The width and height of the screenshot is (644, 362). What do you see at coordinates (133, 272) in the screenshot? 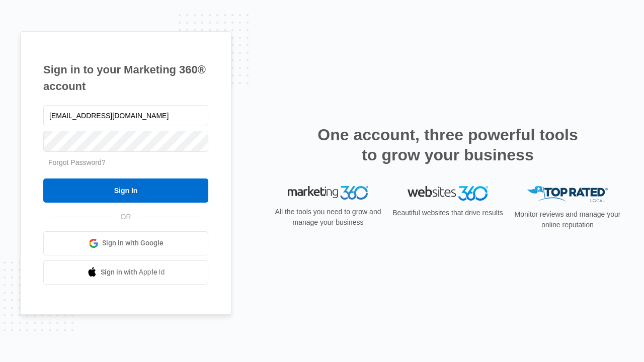
I see `span: Sign in with Apple Id` at bounding box center [133, 272].